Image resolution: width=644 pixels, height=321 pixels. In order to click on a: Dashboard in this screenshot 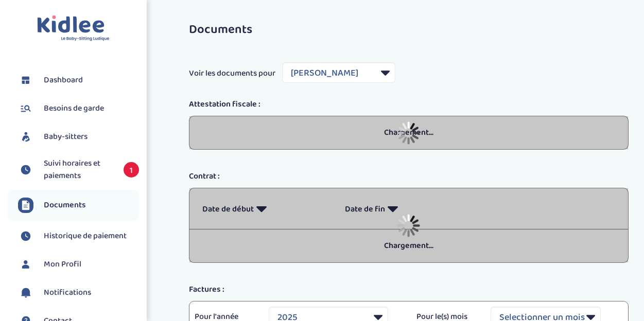, I will do `click(78, 80)`.